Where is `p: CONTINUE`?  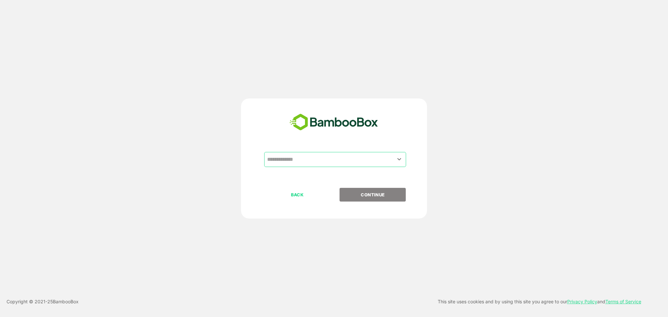 p: CONTINUE is located at coordinates (373, 195).